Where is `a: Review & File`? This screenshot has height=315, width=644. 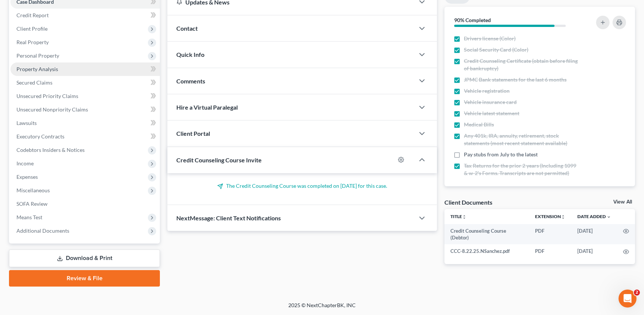
a: Review & File is located at coordinates (84, 278).